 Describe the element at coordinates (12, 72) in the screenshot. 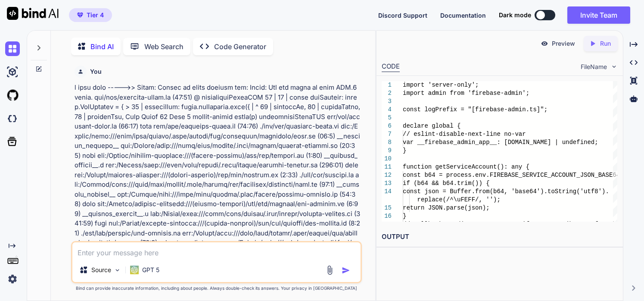

I see `img: ai-studio` at that location.